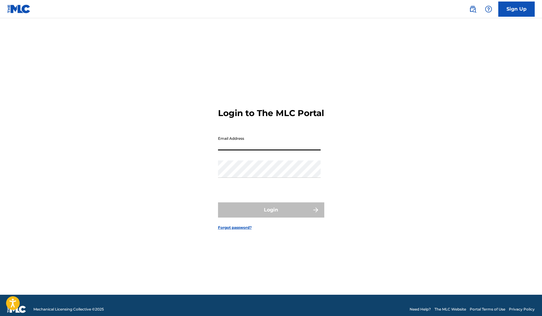  What do you see at coordinates (473, 9) in the screenshot?
I see `a: Public Search` at bounding box center [473, 9].